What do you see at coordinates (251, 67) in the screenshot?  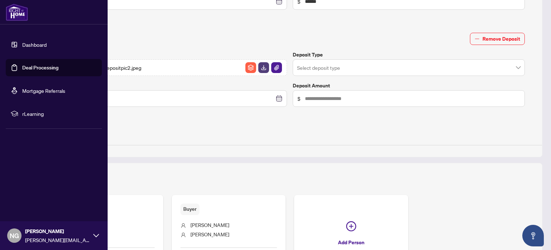 I see `img: File Archive` at bounding box center [251, 67].